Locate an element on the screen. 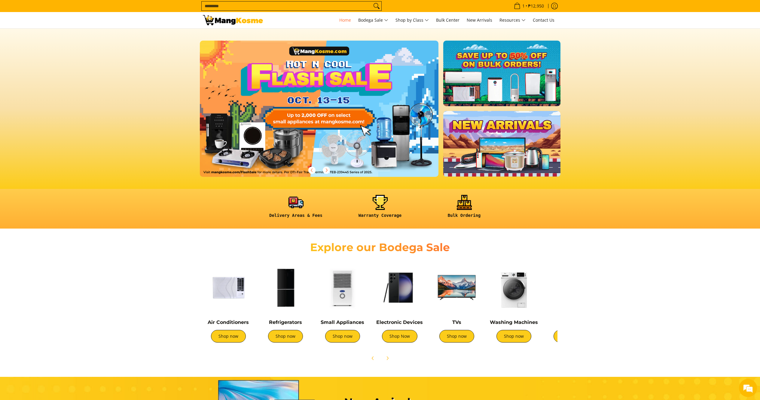  span: Bodega Sale is located at coordinates (373, 20).